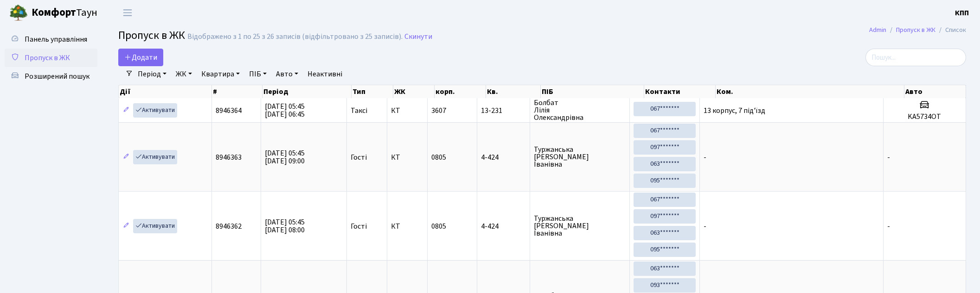 This screenshot has width=980, height=293. What do you see at coordinates (57, 76) in the screenshot?
I see `span: Розширений пошук` at bounding box center [57, 76].